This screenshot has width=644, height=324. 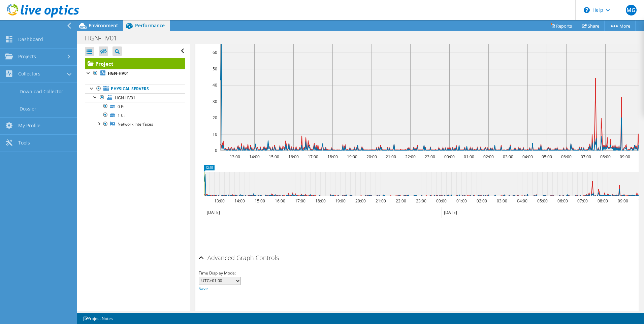 What do you see at coordinates (98, 318) in the screenshot?
I see `a: Project Notes` at bounding box center [98, 318].